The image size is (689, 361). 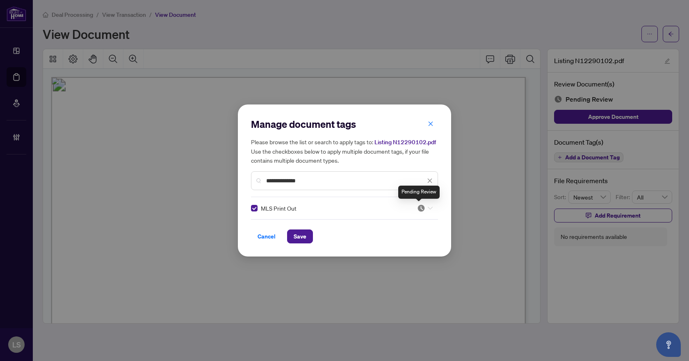 I want to click on button: Save, so click(x=300, y=237).